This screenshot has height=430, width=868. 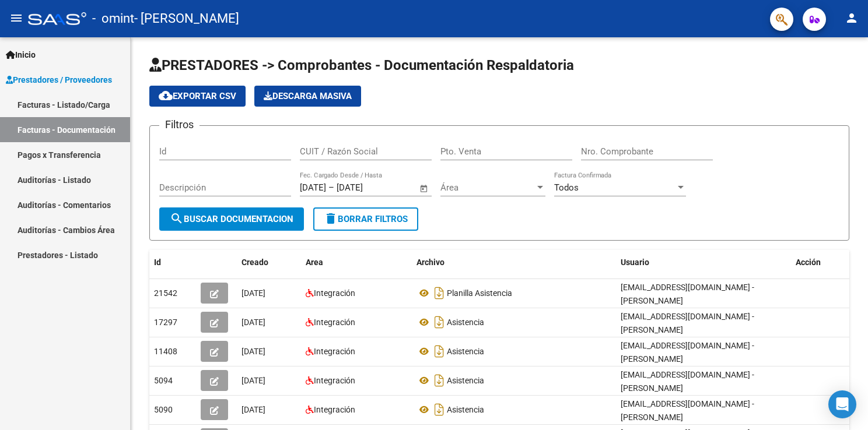 I want to click on span: 5090, so click(x=163, y=410).